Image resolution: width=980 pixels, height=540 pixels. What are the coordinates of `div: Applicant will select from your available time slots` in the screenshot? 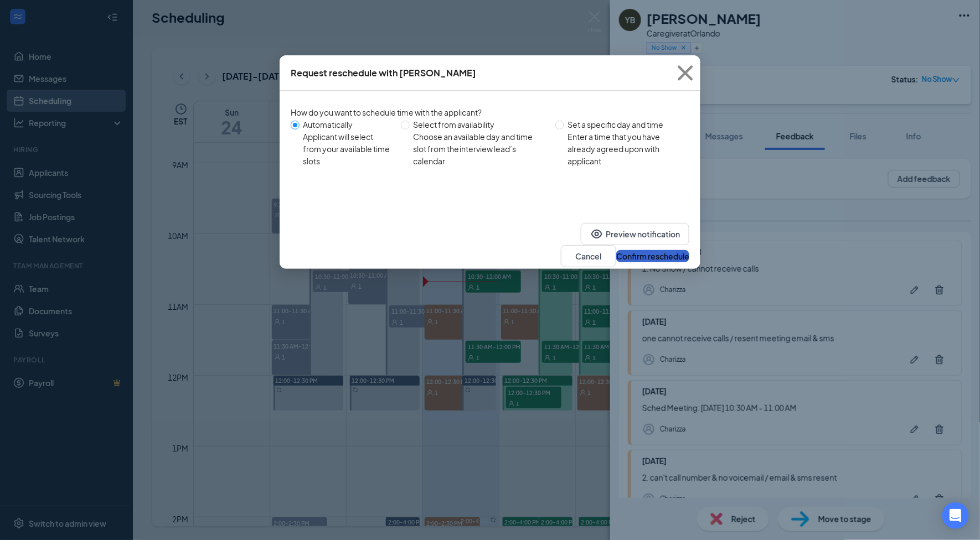 It's located at (347, 149).